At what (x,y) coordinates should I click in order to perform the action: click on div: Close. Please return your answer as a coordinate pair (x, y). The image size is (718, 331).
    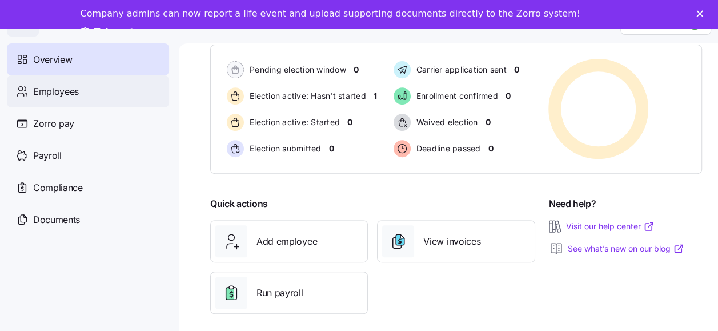
    Looking at the image, I should click on (702, 14).